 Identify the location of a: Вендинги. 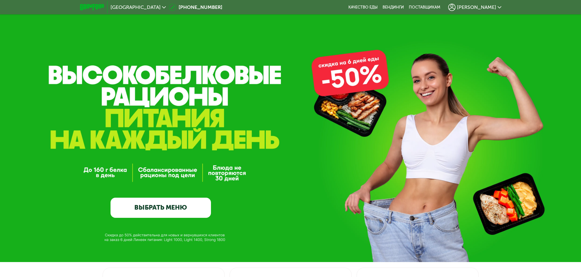
(393, 7).